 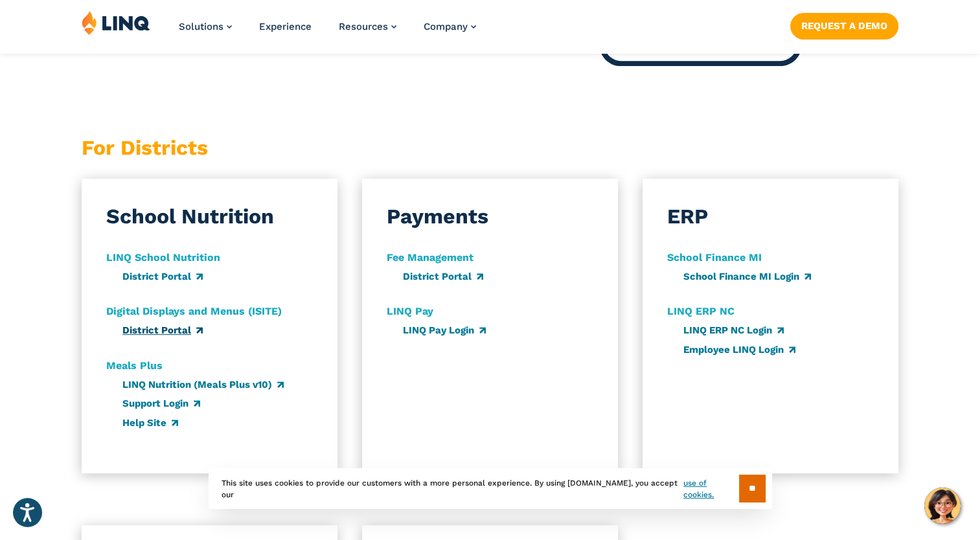 What do you see at coordinates (327, 31) in the screenshot?
I see `nav: Primary Navigation` at bounding box center [327, 31].